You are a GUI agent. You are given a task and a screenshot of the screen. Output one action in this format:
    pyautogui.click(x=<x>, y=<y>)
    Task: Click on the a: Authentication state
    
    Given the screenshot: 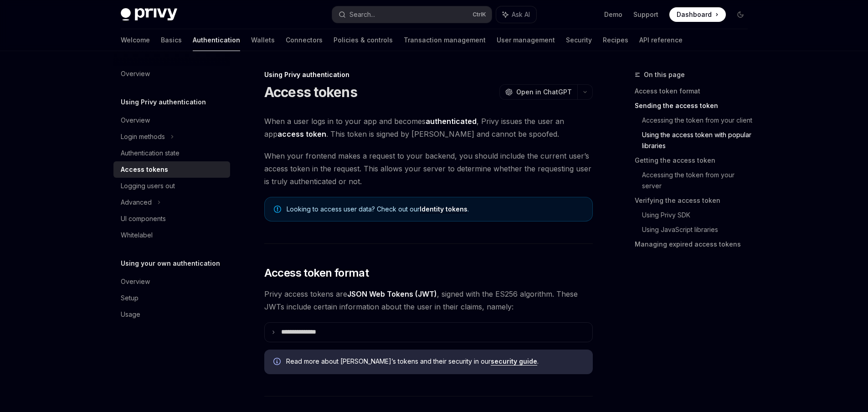 What is the action you would take?
    pyautogui.click(x=172, y=153)
    